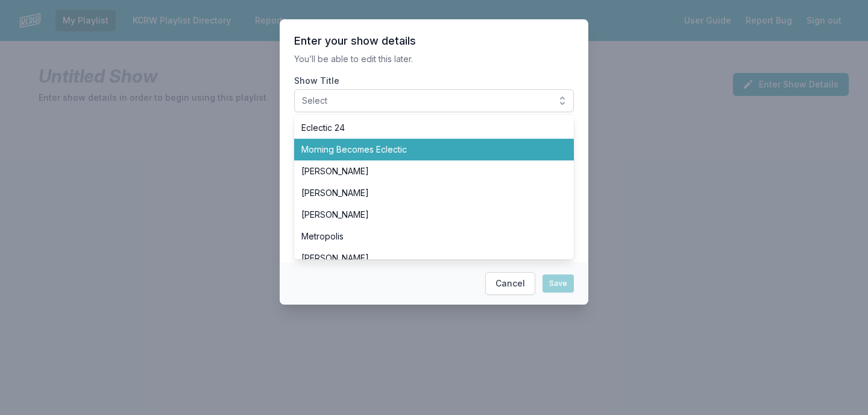  I want to click on label: Show Title, so click(434, 80).